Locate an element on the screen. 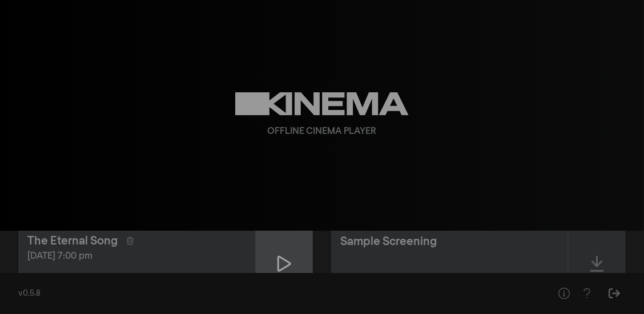  div: Offline Cinema Player is located at coordinates (322, 132).